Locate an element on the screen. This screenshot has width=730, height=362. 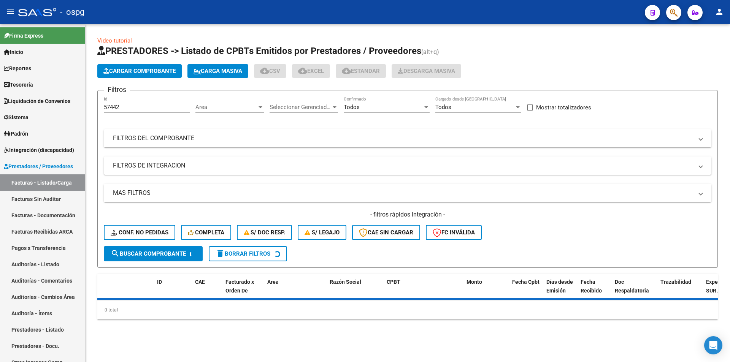
mat-expansion-panel-header: MAS FILTROS is located at coordinates (408, 193).